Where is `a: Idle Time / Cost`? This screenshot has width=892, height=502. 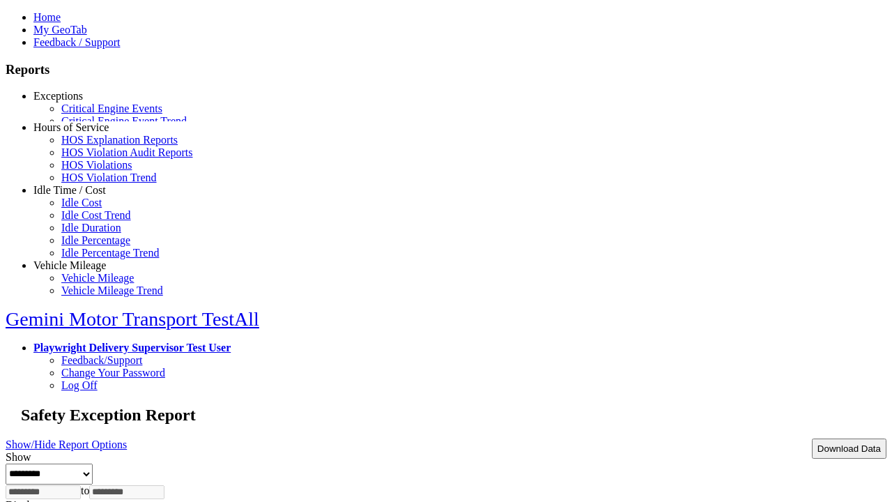 a: Idle Time / Cost is located at coordinates (70, 190).